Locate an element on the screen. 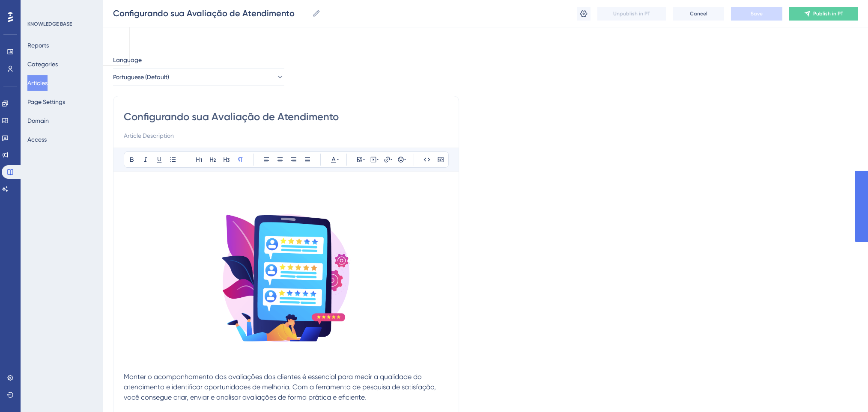  span: Save is located at coordinates (756, 13).